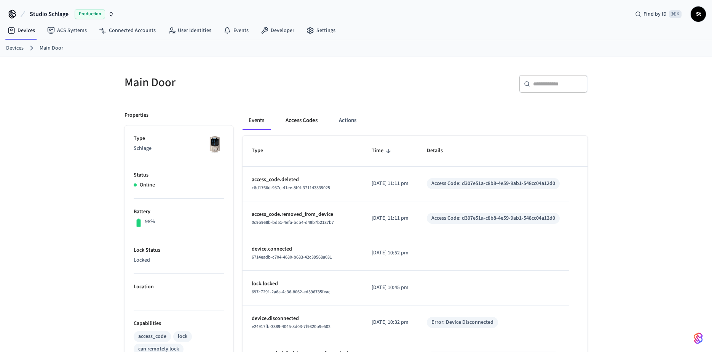  Describe the element at coordinates (215, 144) in the screenshot. I see `img: Schlage Sense Smart Deadbolt with Camelot Trim, Front` at that location.